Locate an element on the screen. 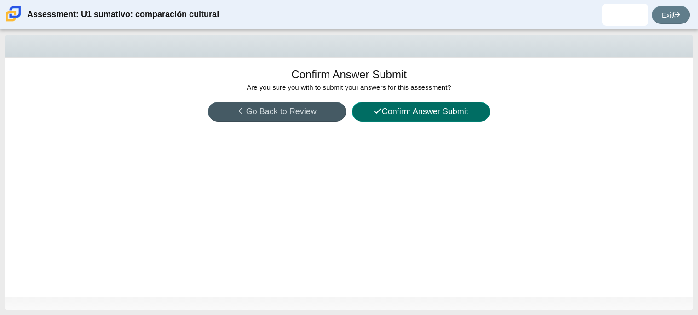 Image resolution: width=698 pixels, height=315 pixels. h1: Confirm Answer Submit is located at coordinates (349, 74).